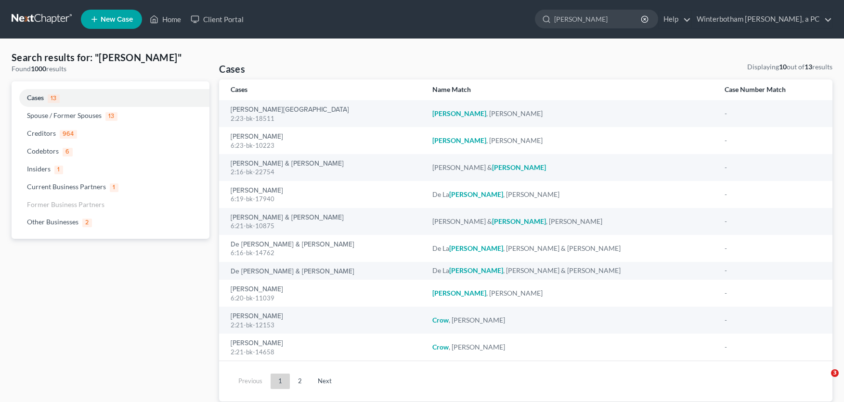  I want to click on a: Former Business Partners, so click(110, 205).